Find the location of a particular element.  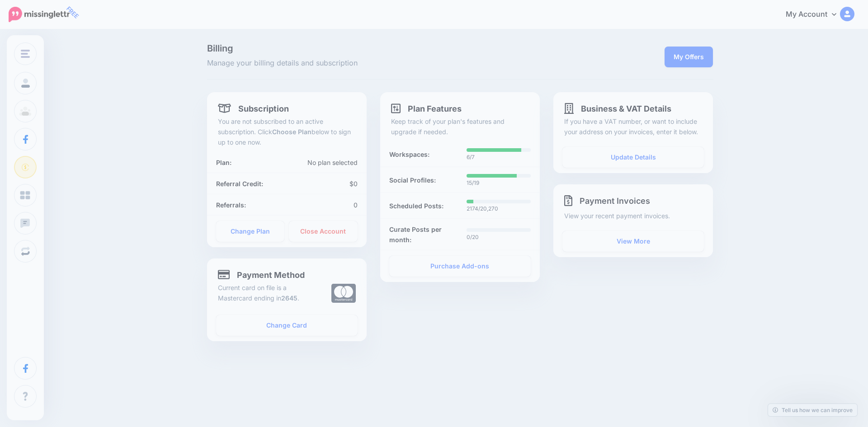

b: Choose Plan is located at coordinates (292, 131).